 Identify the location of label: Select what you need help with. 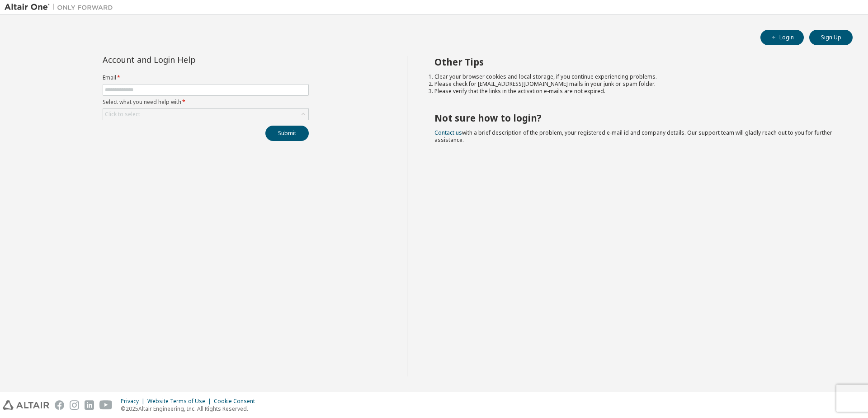
(205, 102).